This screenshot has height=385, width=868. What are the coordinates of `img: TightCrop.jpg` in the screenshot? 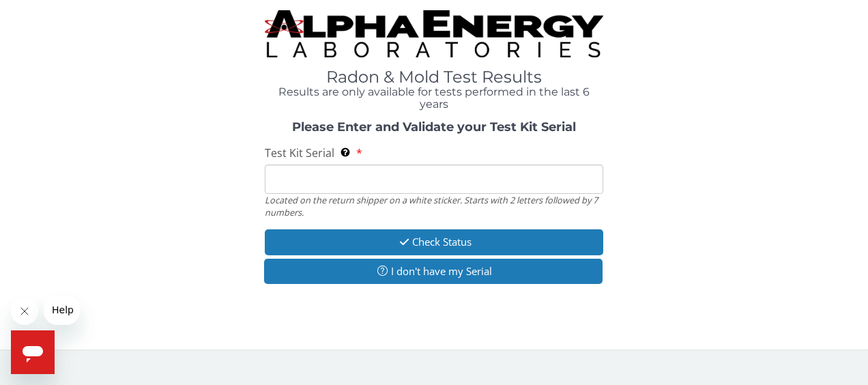 It's located at (434, 33).